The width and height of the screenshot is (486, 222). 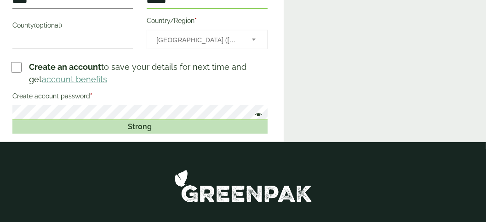 What do you see at coordinates (198, 40) in the screenshot?
I see `span: United Kingdom (UK)` at bounding box center [198, 40].